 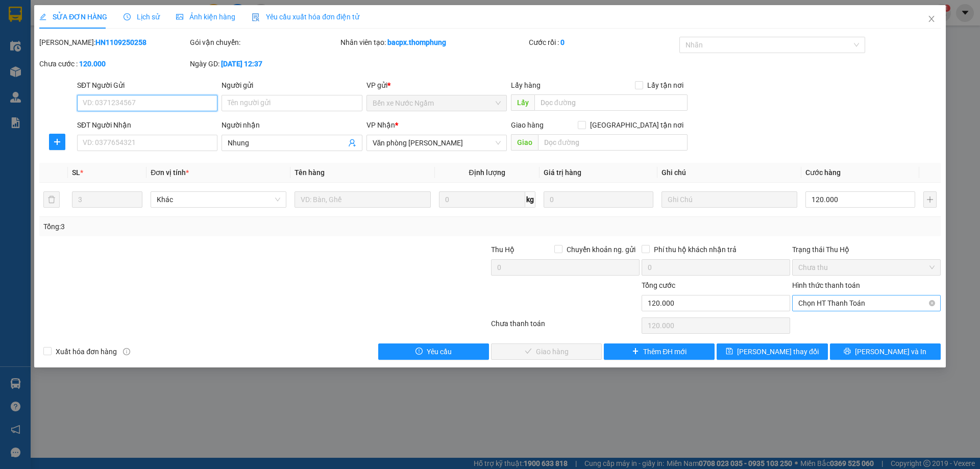 What do you see at coordinates (211, 226) in the screenshot?
I see `div: Tổng: 3` at bounding box center [211, 226].